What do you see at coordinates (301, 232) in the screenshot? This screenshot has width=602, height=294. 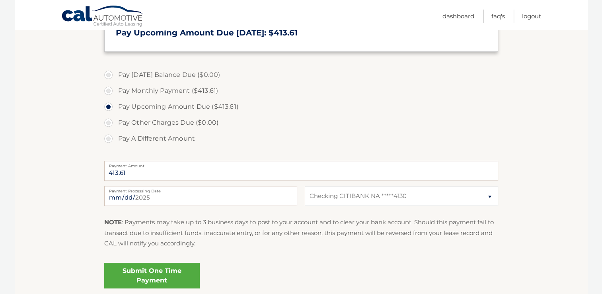 I see `p: : Payments may take up to 3 business days to post to your account and to clear your bank account....` at bounding box center [301, 232].